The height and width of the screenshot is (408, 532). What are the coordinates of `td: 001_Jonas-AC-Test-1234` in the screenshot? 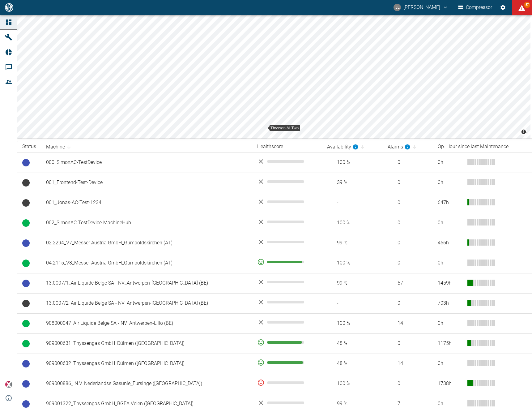 It's located at (146, 202).